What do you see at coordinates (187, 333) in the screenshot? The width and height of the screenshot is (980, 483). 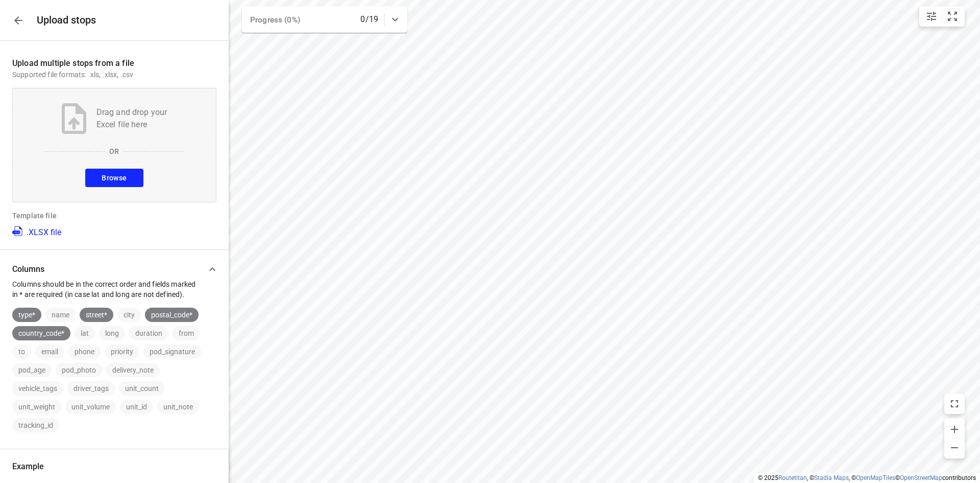 I see `span: from` at bounding box center [187, 333].